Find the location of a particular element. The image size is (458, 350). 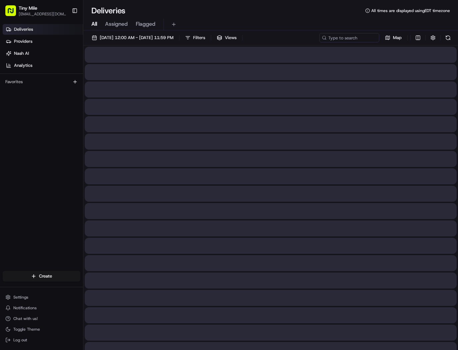

span: Settings is located at coordinates (21, 297).